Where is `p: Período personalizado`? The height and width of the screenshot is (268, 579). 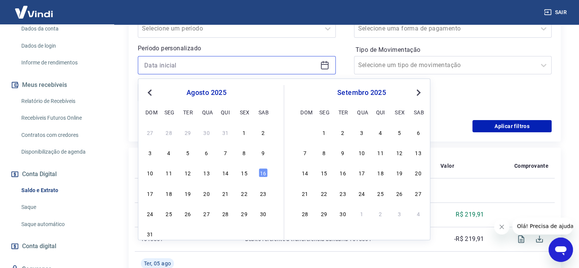
p: Período personalizado is located at coordinates (237, 48).